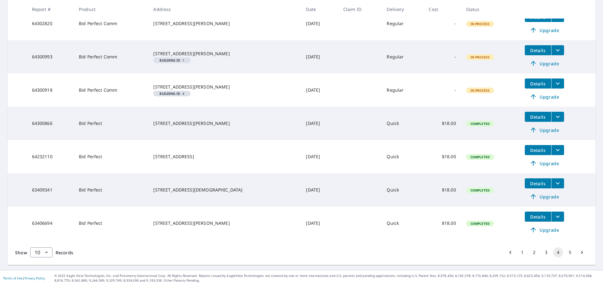 The width and height of the screenshot is (603, 286). Describe the element at coordinates (13, 278) in the screenshot. I see `a: Terms of Use` at that location.